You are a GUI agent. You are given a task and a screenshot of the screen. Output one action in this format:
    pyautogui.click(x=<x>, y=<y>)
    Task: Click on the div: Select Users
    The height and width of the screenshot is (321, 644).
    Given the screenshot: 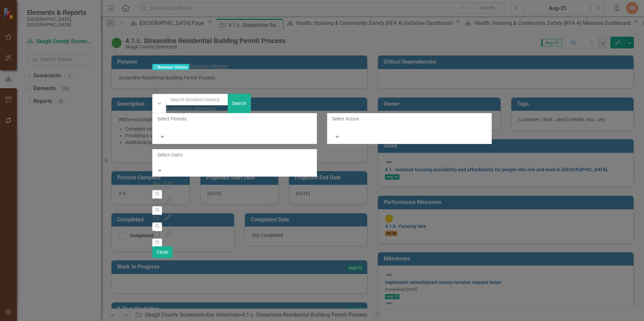 What is the action you would take?
    pyautogui.click(x=235, y=155)
    